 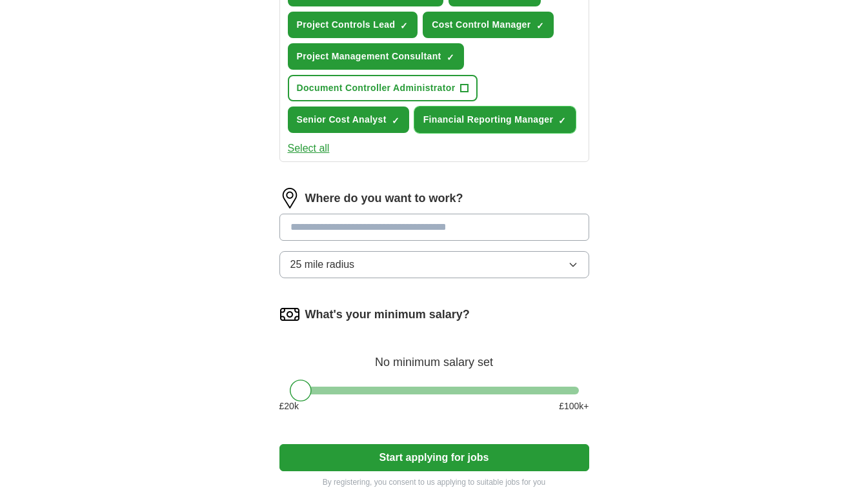 I want to click on span: £ 100 k+, so click(x=574, y=406).